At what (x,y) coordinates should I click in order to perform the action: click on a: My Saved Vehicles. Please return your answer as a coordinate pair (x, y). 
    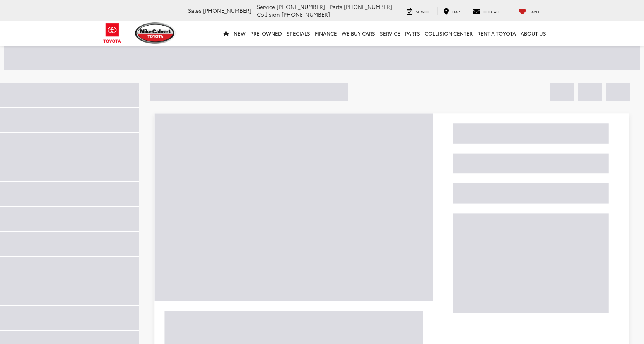
    Looking at the image, I should click on (529, 11).